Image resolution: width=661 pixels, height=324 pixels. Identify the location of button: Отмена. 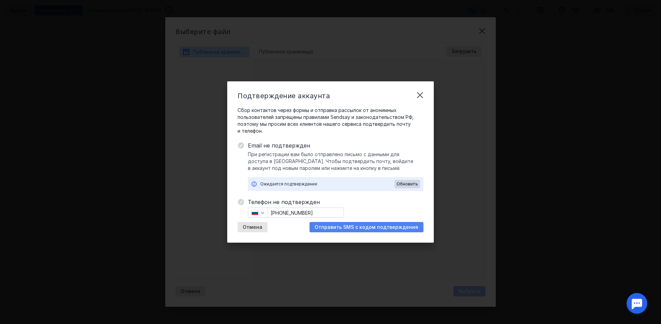
(253, 227).